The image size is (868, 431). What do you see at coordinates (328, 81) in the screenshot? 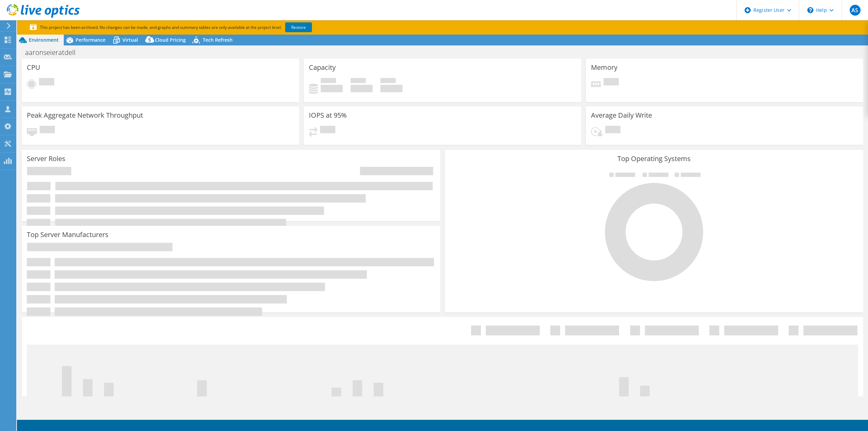
I see `span: Used` at bounding box center [328, 81].